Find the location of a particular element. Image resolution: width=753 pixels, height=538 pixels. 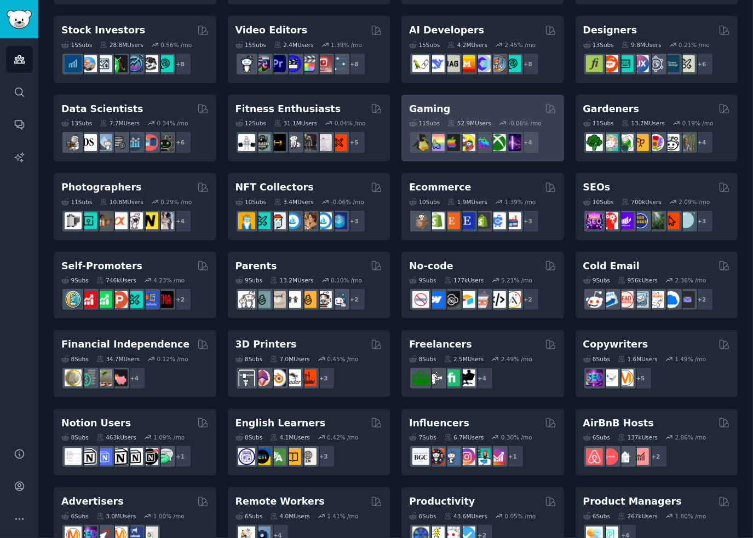

div: + 3 is located at coordinates (324, 457).